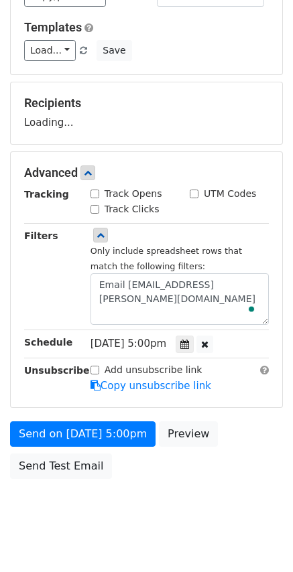 The width and height of the screenshot is (293, 572). Describe the element at coordinates (146, 103) in the screenshot. I see `h5: Recipients` at that location.